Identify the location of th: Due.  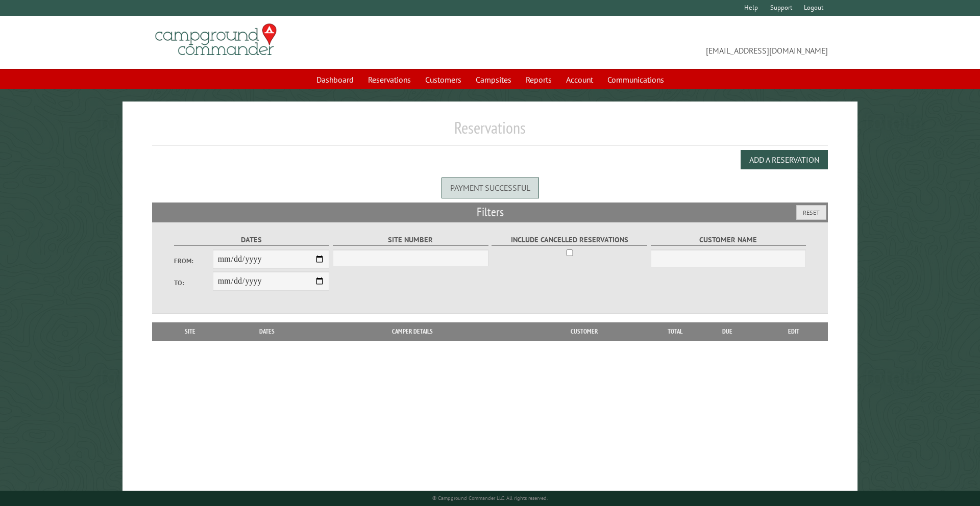
(728, 331).